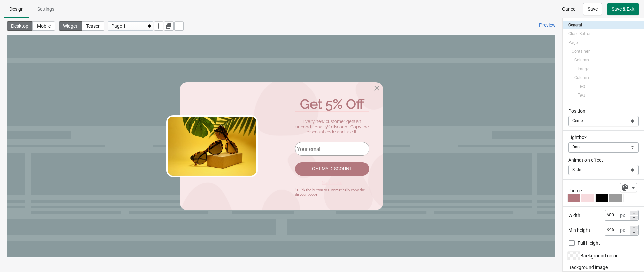 This screenshot has height=272, width=644. I want to click on a: Preview, so click(547, 25).